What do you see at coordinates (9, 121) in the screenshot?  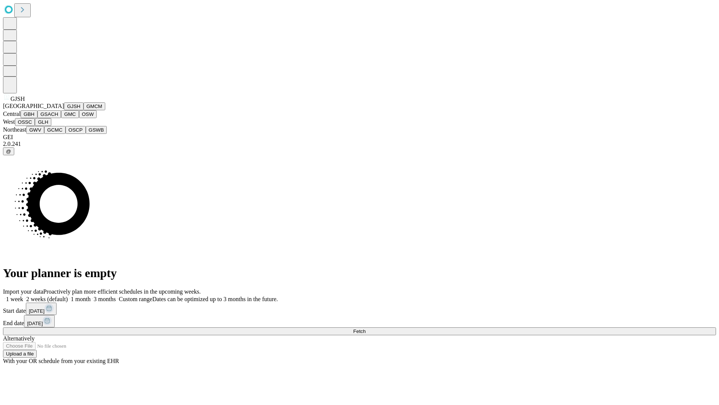 I see `span: West` at bounding box center [9, 121].